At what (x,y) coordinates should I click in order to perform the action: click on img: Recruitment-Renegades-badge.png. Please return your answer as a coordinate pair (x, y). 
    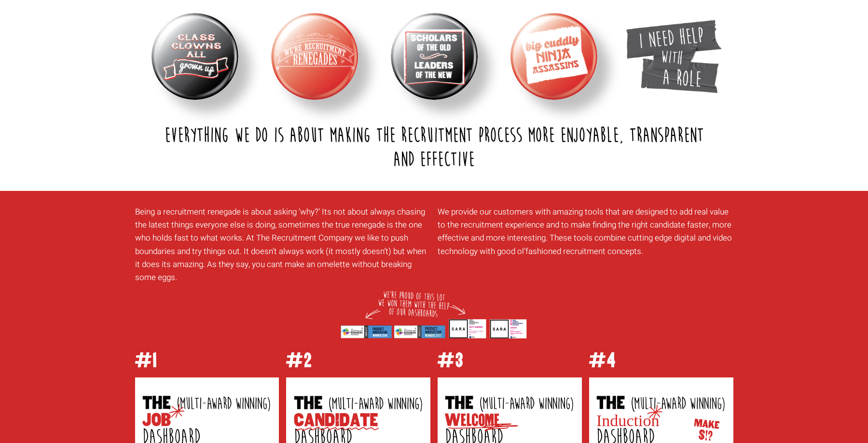
    Looking at the image, I should click on (314, 56).